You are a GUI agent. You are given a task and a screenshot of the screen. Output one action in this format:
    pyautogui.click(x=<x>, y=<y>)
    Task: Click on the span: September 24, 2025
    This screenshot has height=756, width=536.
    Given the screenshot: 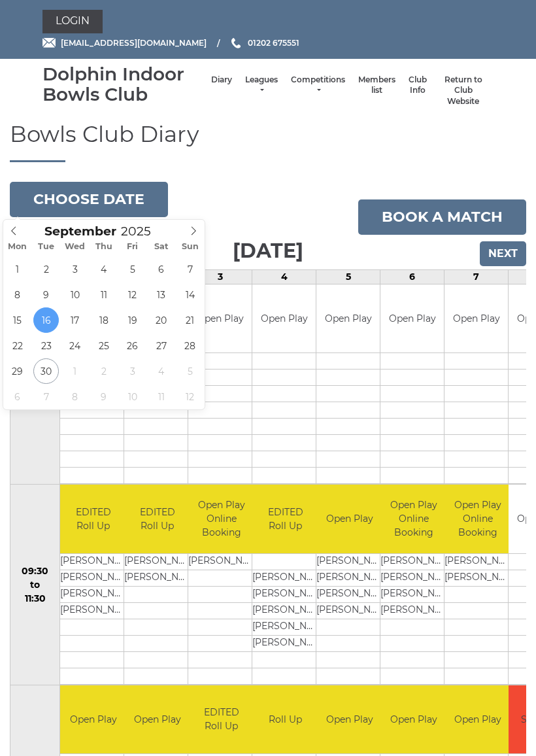 What is the action you would take?
    pyautogui.click(x=75, y=345)
    